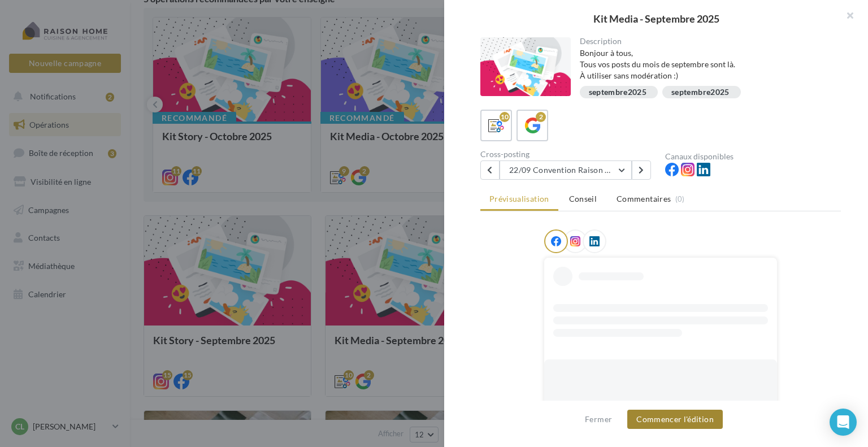 This screenshot has height=447, width=868. I want to click on div: Canaux disponibles, so click(753, 157).